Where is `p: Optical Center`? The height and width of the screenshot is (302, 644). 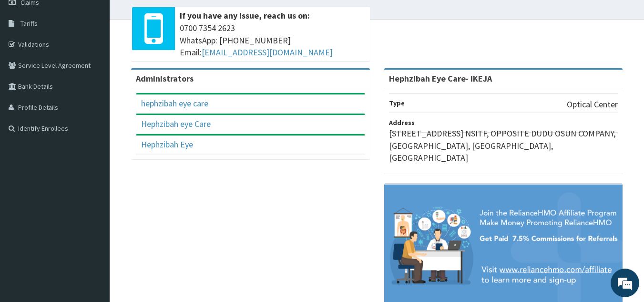
p: Optical Center is located at coordinates (592, 105).